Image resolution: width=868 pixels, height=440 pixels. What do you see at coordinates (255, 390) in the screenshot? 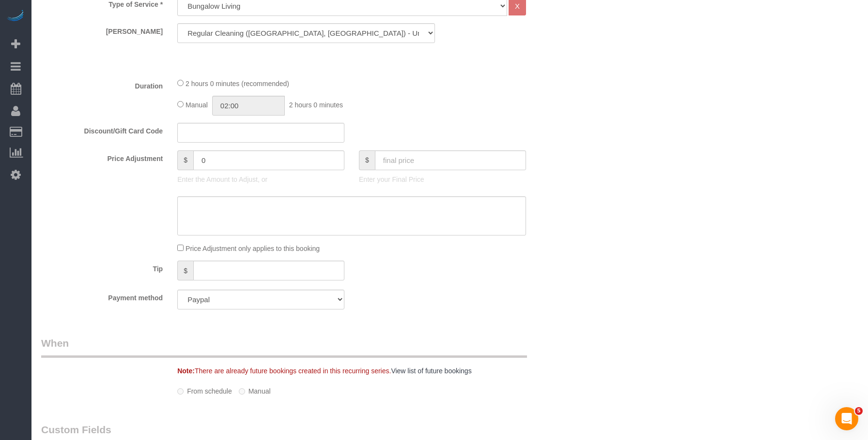
I see `label: Manual` at bounding box center [255, 390].